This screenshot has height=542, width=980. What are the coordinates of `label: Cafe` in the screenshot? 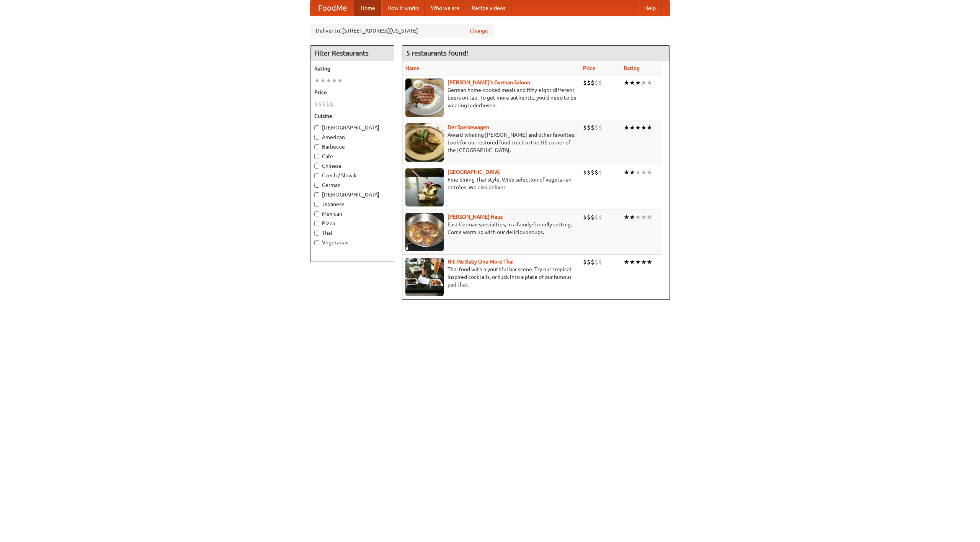 It's located at (352, 156).